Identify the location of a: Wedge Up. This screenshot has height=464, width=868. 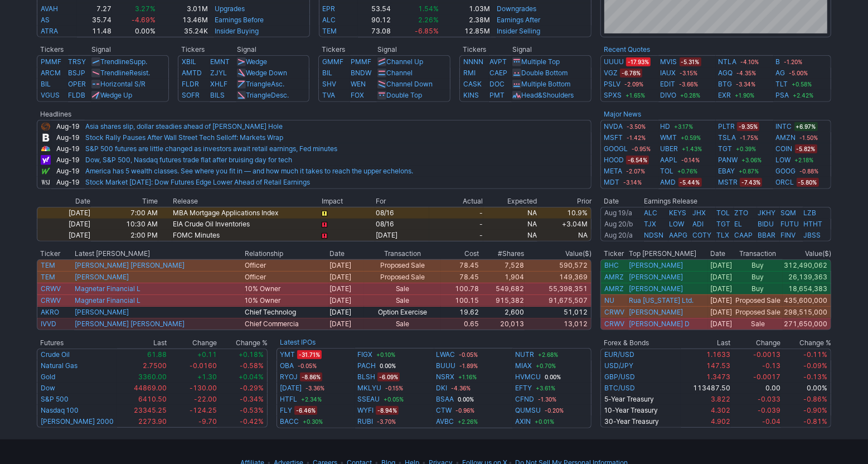
(116, 95).